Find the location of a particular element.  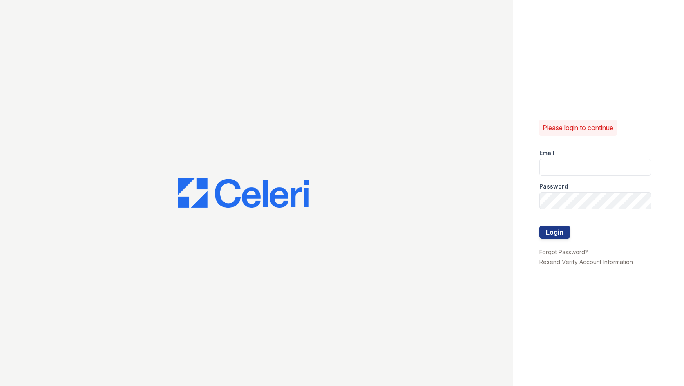

label: Email is located at coordinates (546, 153).